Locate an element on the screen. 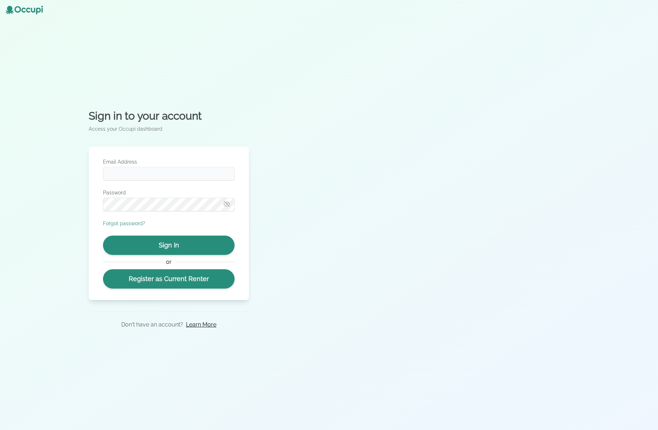 This screenshot has width=658, height=430. span: or is located at coordinates (168, 262).